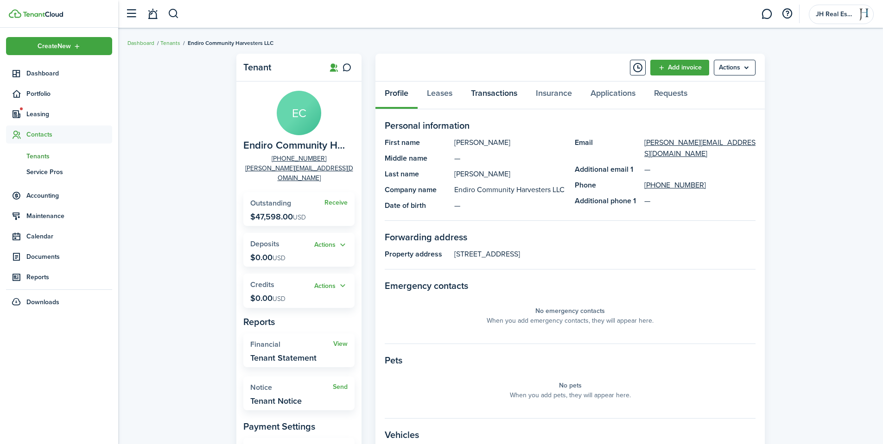 The width and height of the screenshot is (883, 444). I want to click on widget-stats-title: Notice, so click(292, 388).